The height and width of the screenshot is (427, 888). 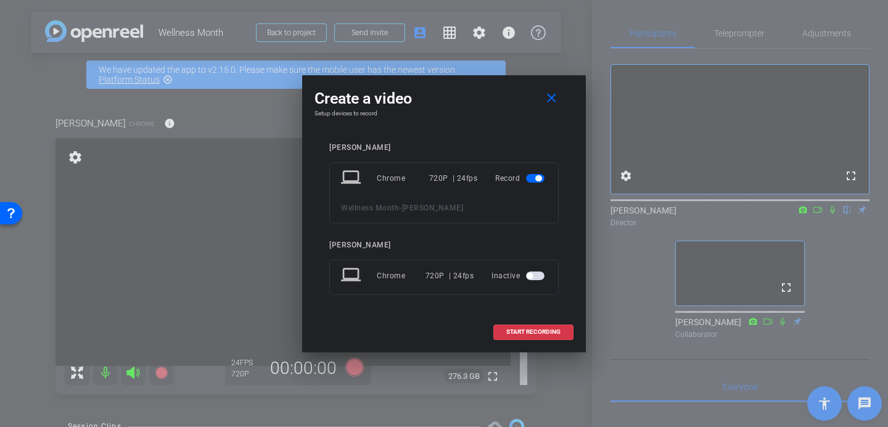 I want to click on span: START RECORDING, so click(x=533, y=332).